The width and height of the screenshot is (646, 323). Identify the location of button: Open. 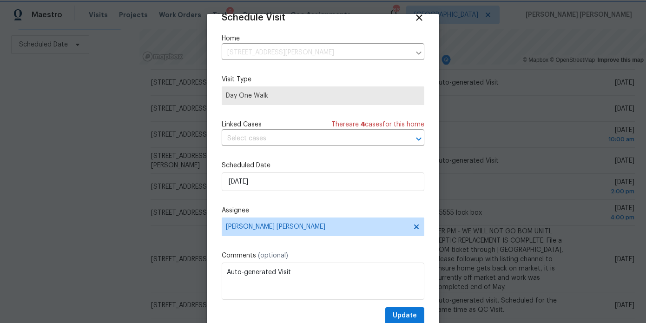
(418, 139).